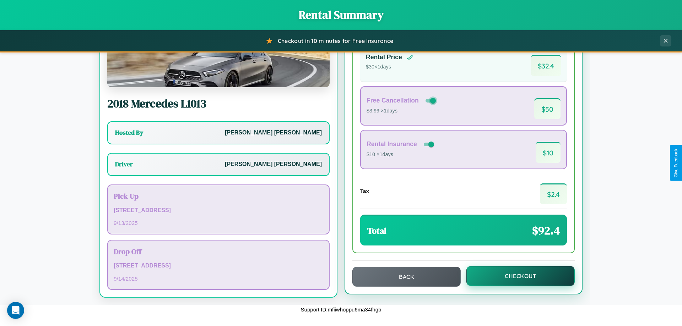 This screenshot has width=682, height=326. I want to click on h3: Hosted By, so click(129, 133).